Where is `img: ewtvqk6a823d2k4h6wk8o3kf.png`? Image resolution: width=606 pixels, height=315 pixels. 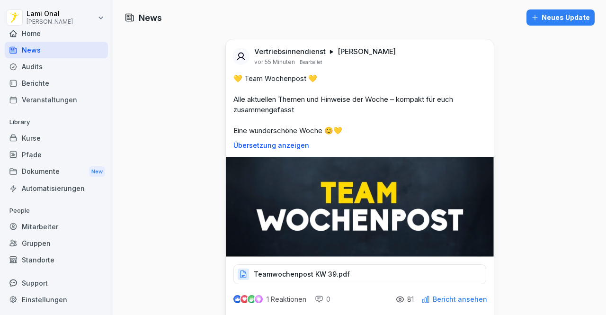
img: ewtvqk6a823d2k4h6wk8o3kf.png is located at coordinates (360, 206).